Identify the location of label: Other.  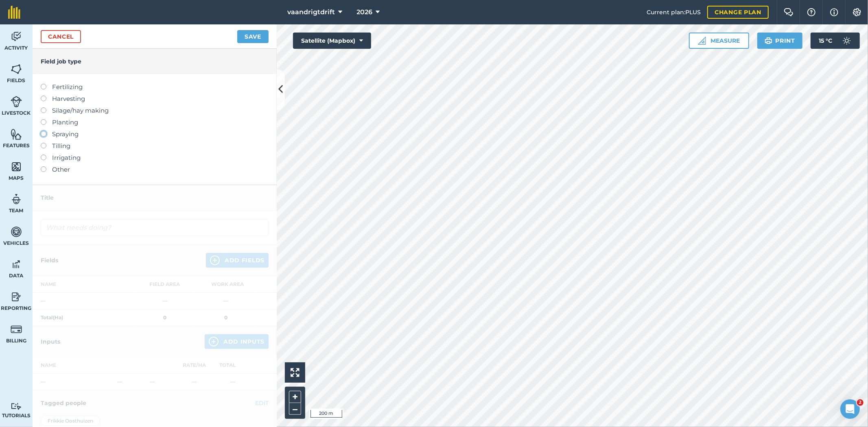
(155, 170).